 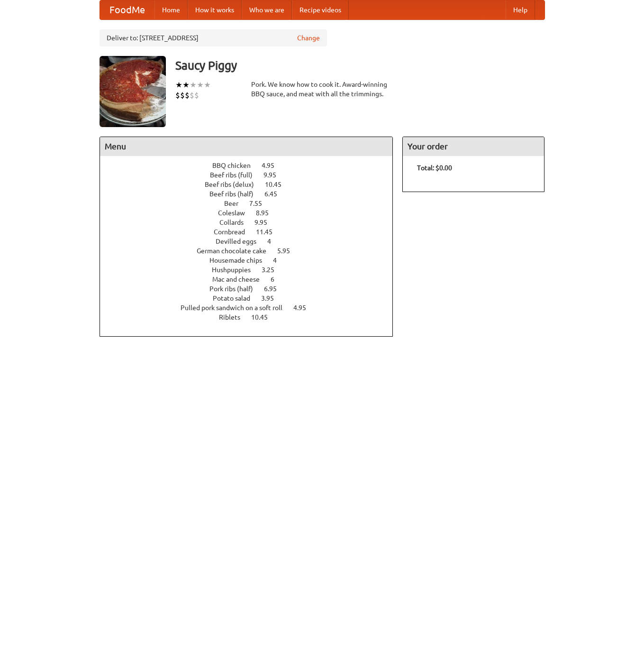 I want to click on a: How it works, so click(x=214, y=10).